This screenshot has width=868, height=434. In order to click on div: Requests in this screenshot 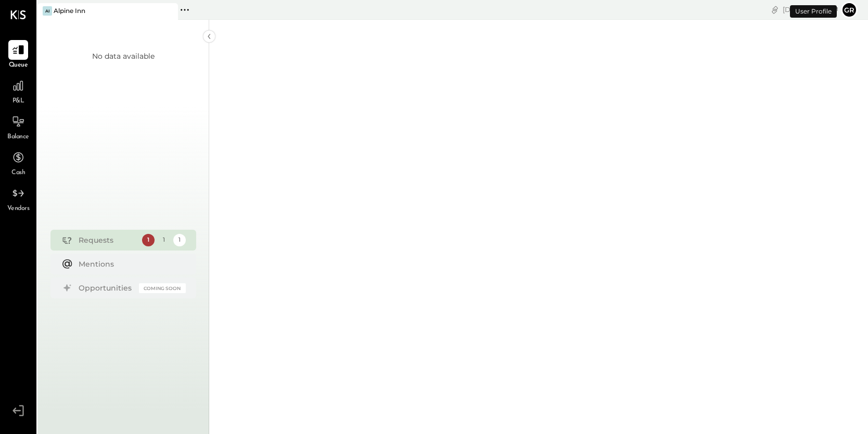, I will do `click(107, 240)`.